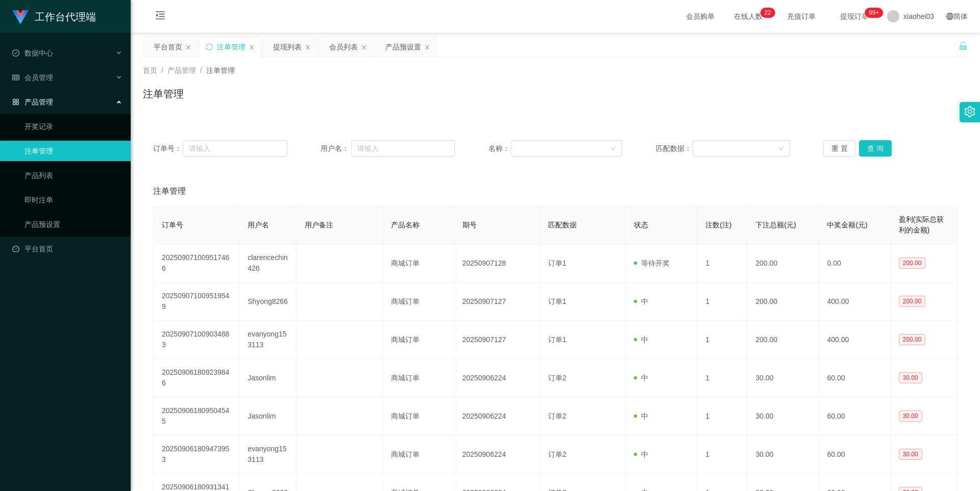 The height and width of the screenshot is (491, 980). Describe the element at coordinates (221, 71) in the screenshot. I see `span: 注单管理` at that location.